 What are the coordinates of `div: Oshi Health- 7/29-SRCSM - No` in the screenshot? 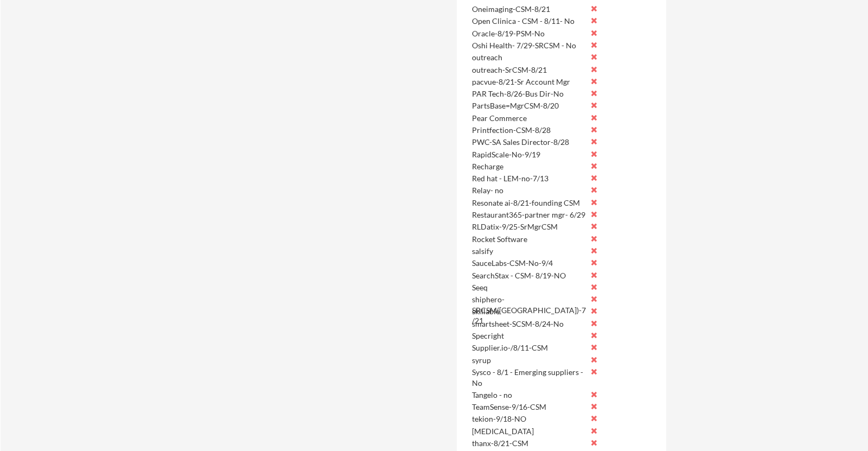 It's located at (529, 46).